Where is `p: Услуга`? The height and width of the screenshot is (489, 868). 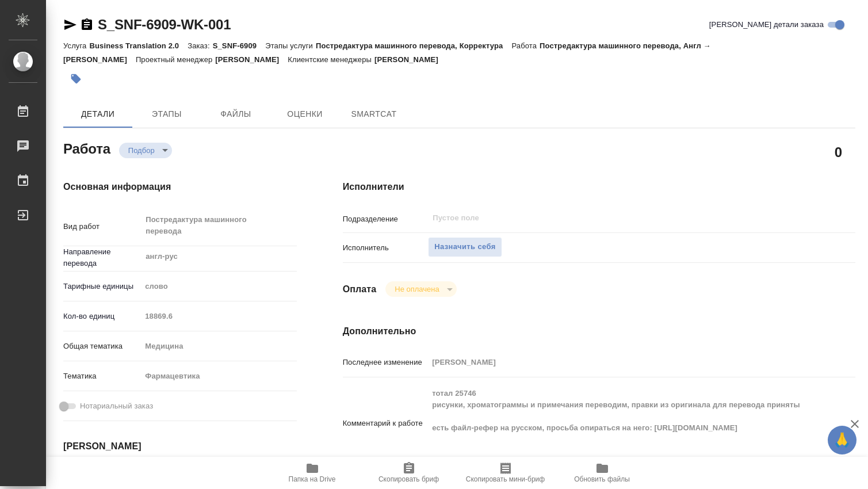
p: Услуга is located at coordinates (76, 45).